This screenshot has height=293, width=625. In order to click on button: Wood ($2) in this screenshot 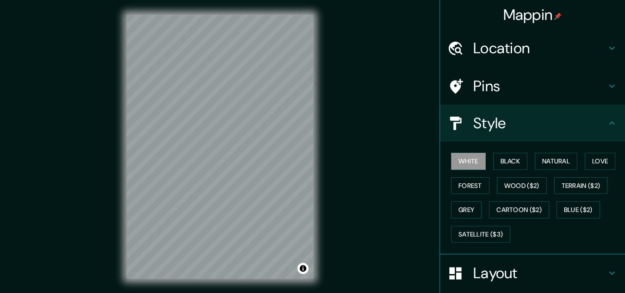, I will do `click(521, 185)`.